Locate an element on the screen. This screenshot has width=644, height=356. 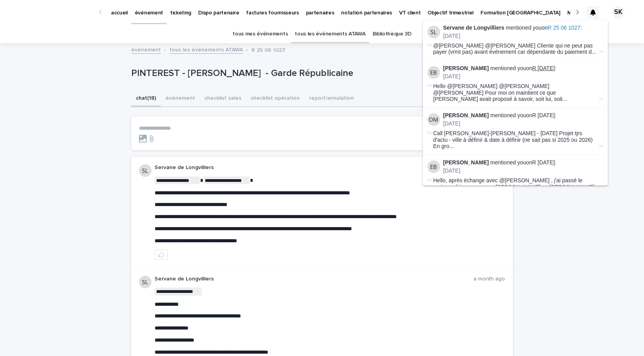
a: événement is located at coordinates (146, 49).